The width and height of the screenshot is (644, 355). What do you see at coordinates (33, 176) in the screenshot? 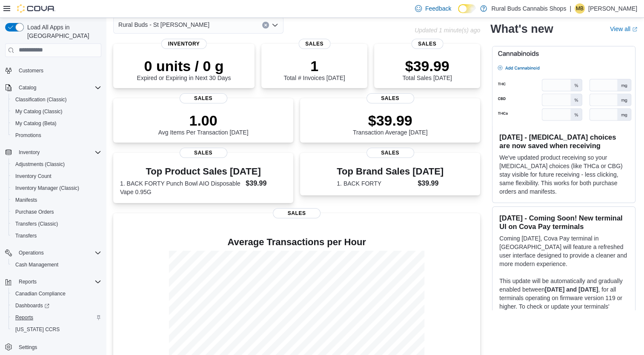
I see `a: Inventory Count` at bounding box center [33, 176].